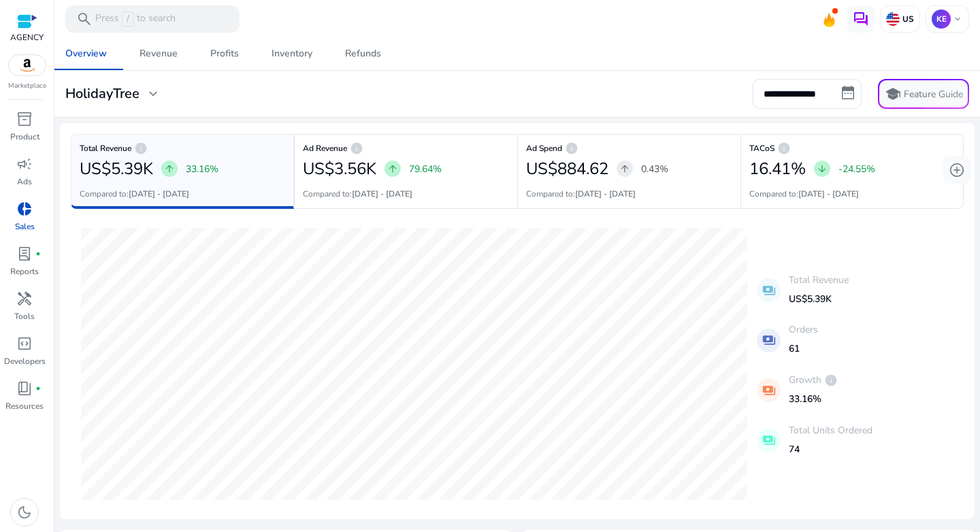  I want to click on h6: Total Revenue, so click(182, 148).